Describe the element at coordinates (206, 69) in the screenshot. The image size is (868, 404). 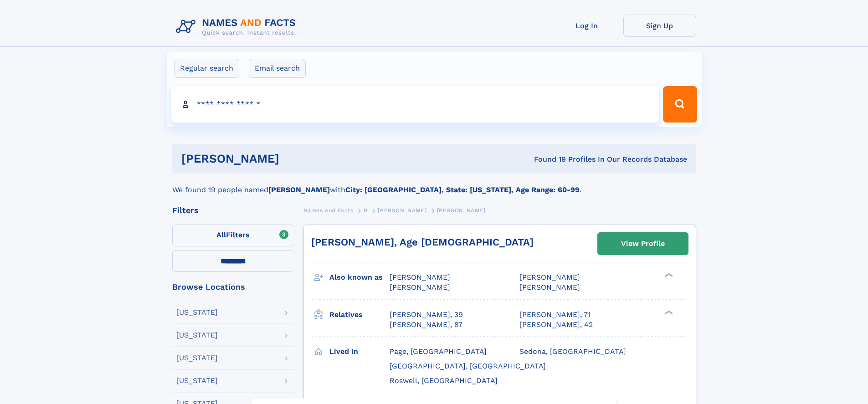
I see `label: Regular search` at that location.